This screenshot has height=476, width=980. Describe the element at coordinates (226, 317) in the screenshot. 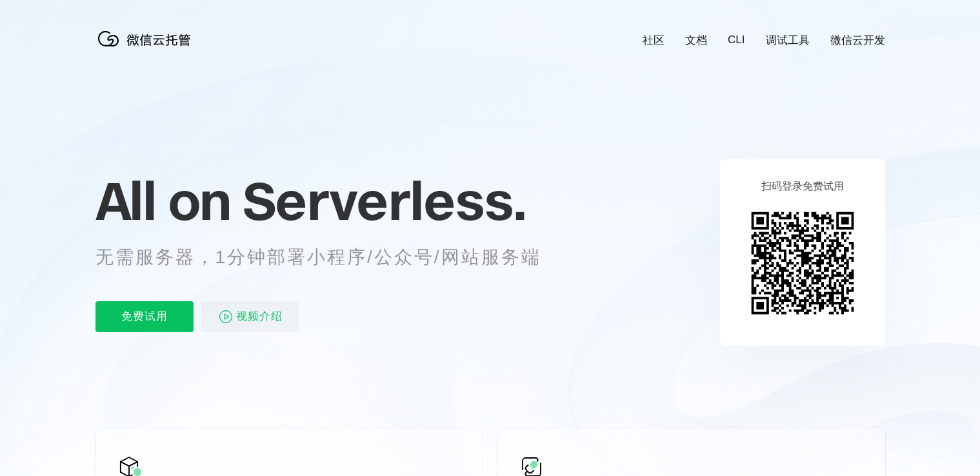

I see `img: video_play.svg` at that location.